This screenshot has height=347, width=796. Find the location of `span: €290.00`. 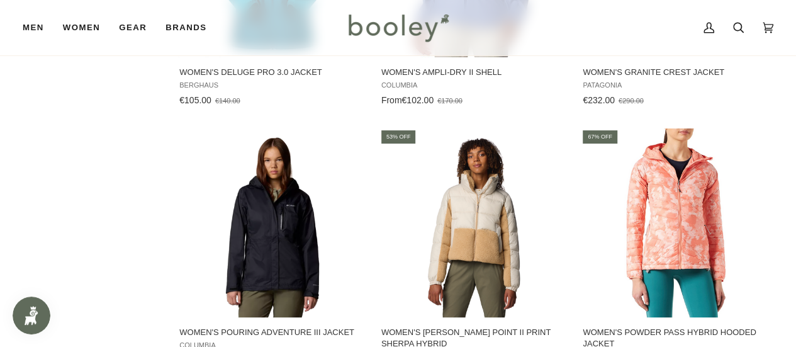

span: €290.00 is located at coordinates (631, 101).